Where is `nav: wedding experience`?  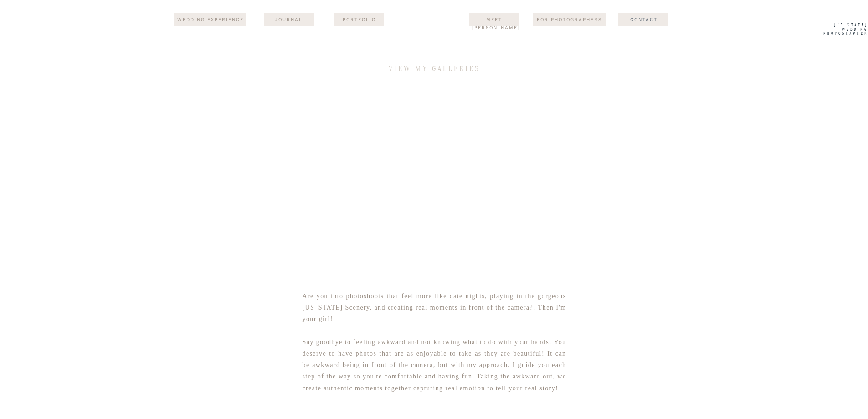 nav: wedding experience is located at coordinates (210, 20).